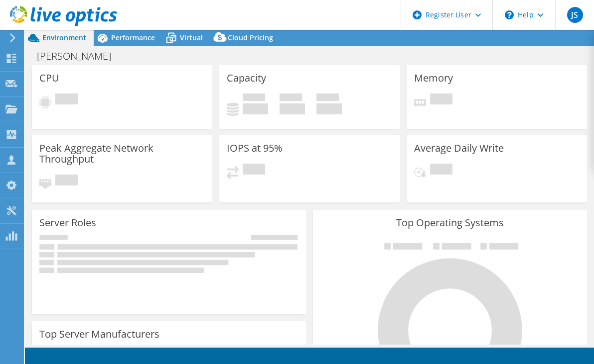  Describe the element at coordinates (459, 148) in the screenshot. I see `h3: Average Daily Write` at that location.